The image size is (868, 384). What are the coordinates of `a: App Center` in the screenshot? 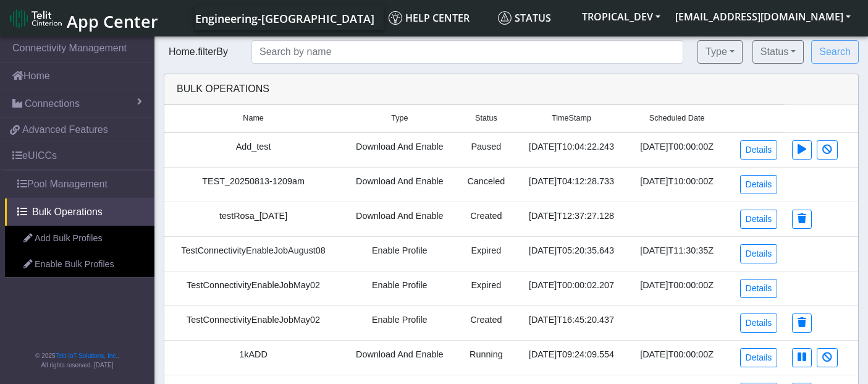 It's located at (83, 18).